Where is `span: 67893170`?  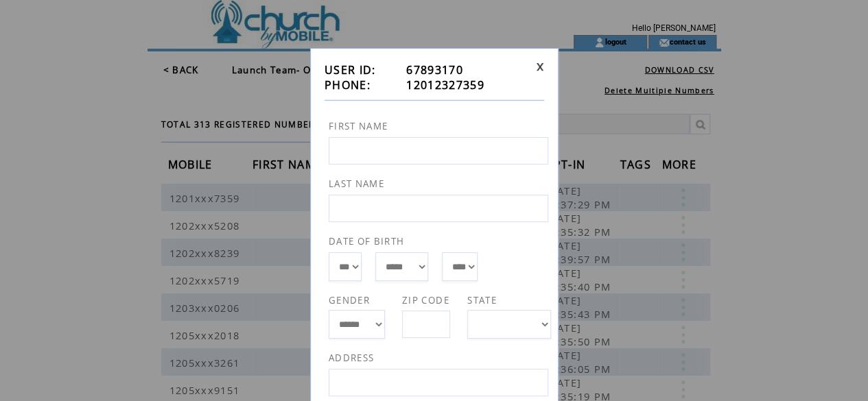 span: 67893170 is located at coordinates (434, 70).